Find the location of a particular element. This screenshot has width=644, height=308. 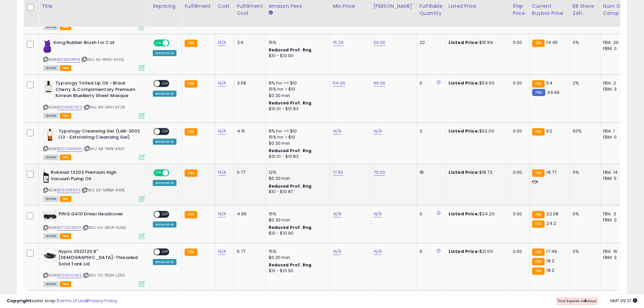

a: 15.29 is located at coordinates (338, 43).